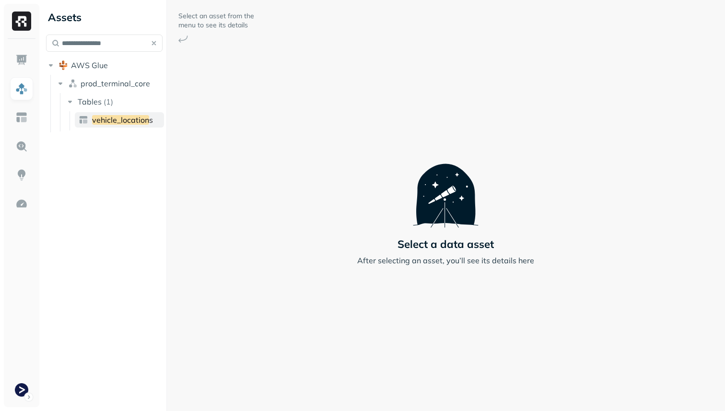 This screenshot has width=725, height=411. I want to click on img: Arrow, so click(183, 39).